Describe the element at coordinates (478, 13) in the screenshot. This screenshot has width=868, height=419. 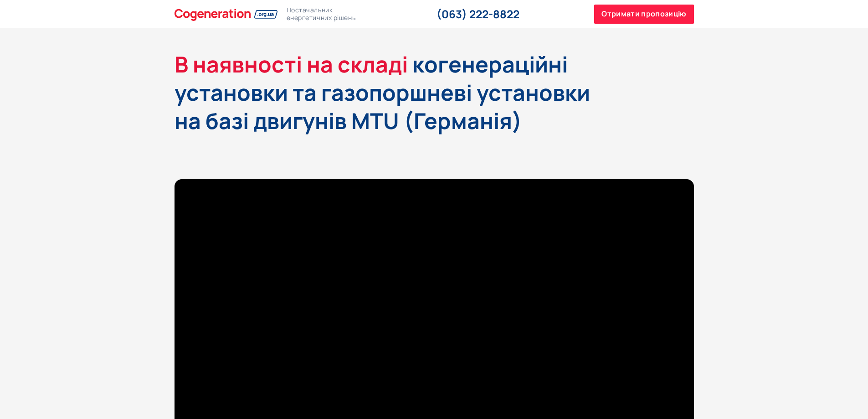
I see `a: (063) 222-8822` at that location.